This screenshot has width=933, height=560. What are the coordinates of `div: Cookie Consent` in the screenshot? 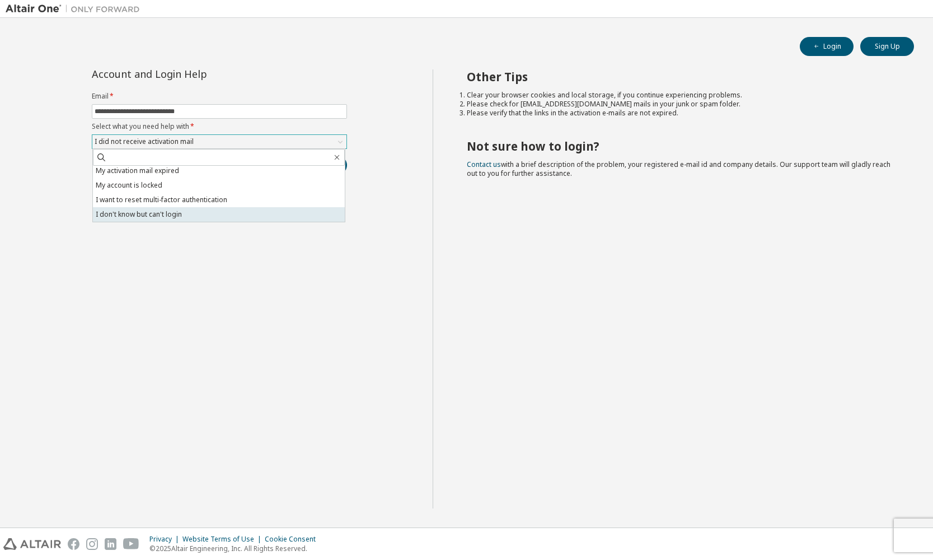 It's located at (294, 539).